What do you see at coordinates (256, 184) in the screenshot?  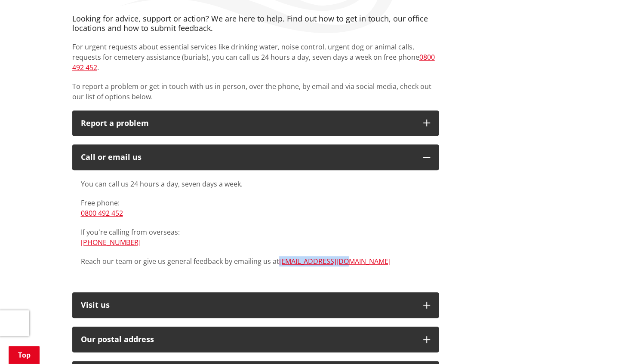 I see `p: You can call us 24 hours a day, seven days a week.` at bounding box center [256, 184].